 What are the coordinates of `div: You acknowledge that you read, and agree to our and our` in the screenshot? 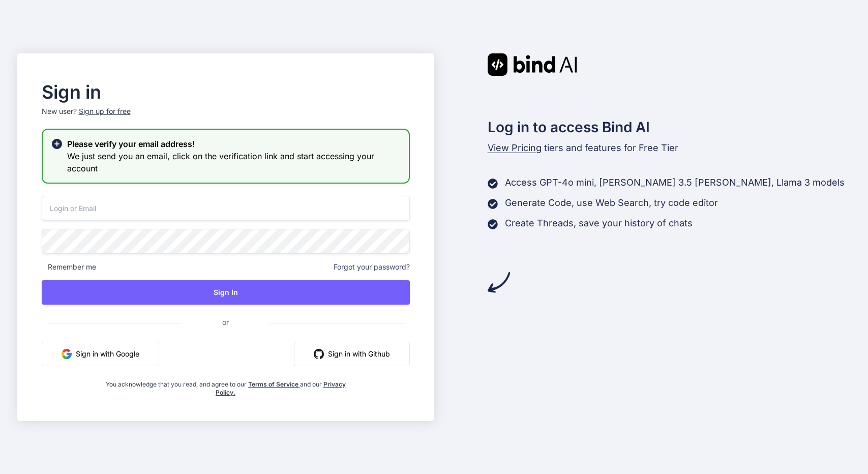 It's located at (225, 385).